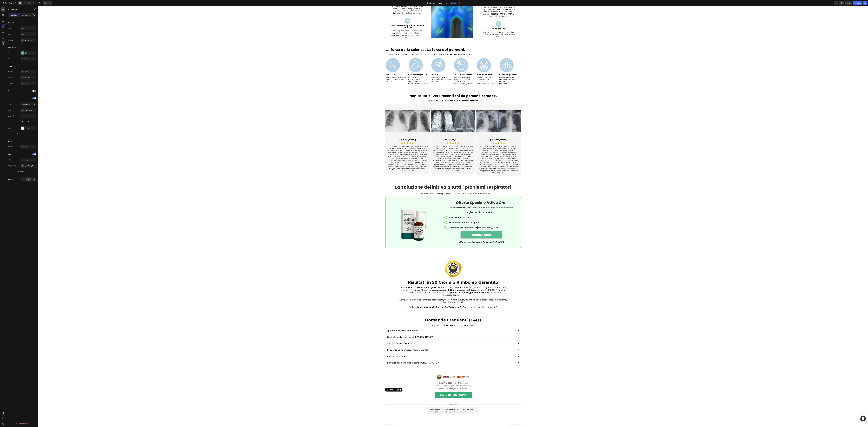  I want to click on img: gempages_578032762192134844-6e5d8b2e-c436-444f-b912-463337683130.webp, so click(415, 371).